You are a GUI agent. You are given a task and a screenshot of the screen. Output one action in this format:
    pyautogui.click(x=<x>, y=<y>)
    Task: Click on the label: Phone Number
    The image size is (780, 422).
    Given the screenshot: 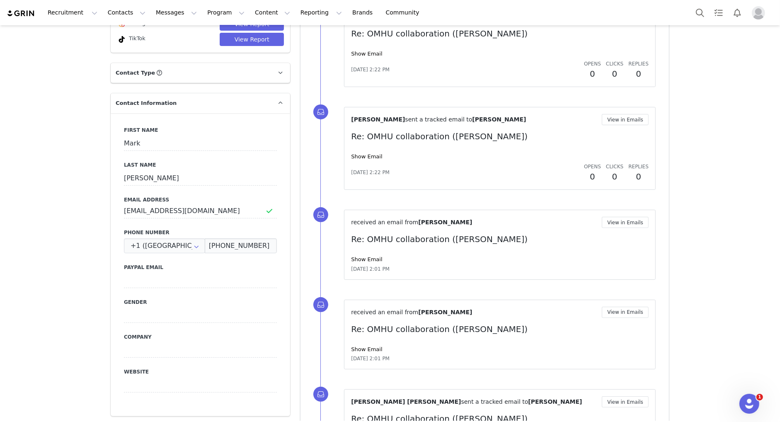 What is the action you would take?
    pyautogui.click(x=200, y=233)
    